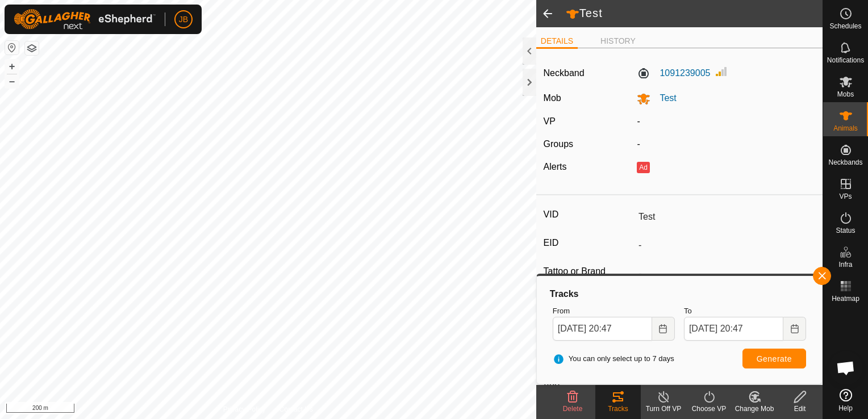  What do you see at coordinates (32, 48) in the screenshot?
I see `button: Map Layers` at bounding box center [32, 48].